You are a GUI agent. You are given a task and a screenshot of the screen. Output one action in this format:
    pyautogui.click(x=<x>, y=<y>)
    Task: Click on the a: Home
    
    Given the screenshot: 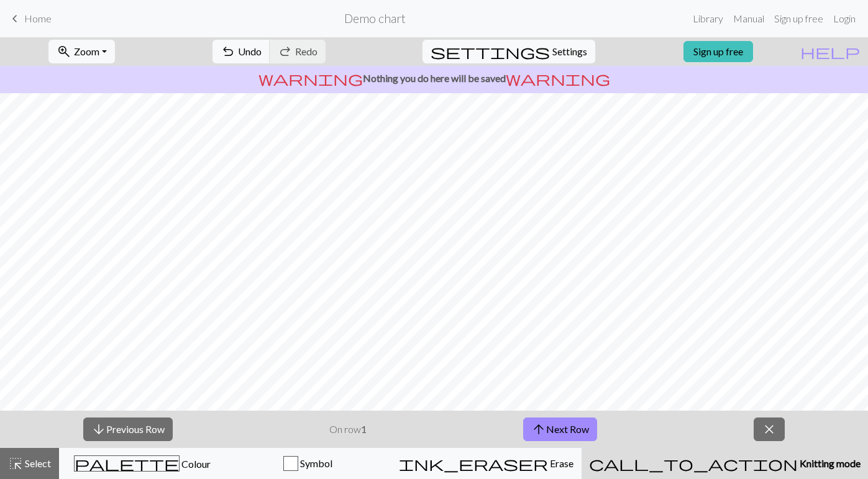 What is the action you would take?
    pyautogui.click(x=30, y=19)
    